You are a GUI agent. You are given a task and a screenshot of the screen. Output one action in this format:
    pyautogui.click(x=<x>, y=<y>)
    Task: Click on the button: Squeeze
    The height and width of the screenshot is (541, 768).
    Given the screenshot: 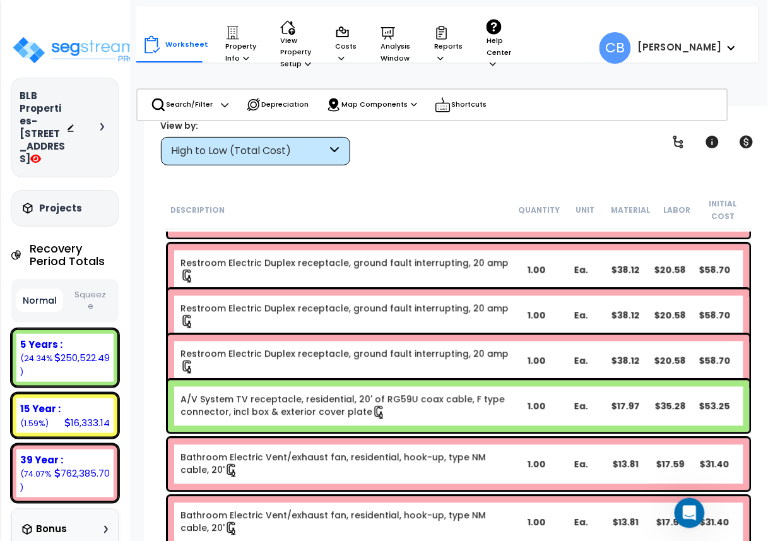 What is the action you would take?
    pyautogui.click(x=90, y=300)
    